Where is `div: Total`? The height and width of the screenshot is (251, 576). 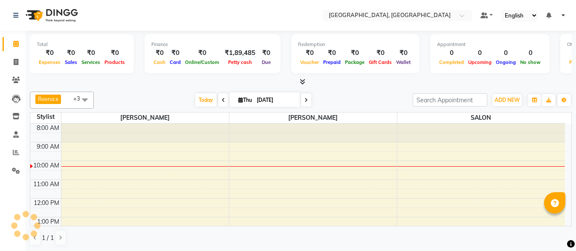
div: Total is located at coordinates (82, 44).